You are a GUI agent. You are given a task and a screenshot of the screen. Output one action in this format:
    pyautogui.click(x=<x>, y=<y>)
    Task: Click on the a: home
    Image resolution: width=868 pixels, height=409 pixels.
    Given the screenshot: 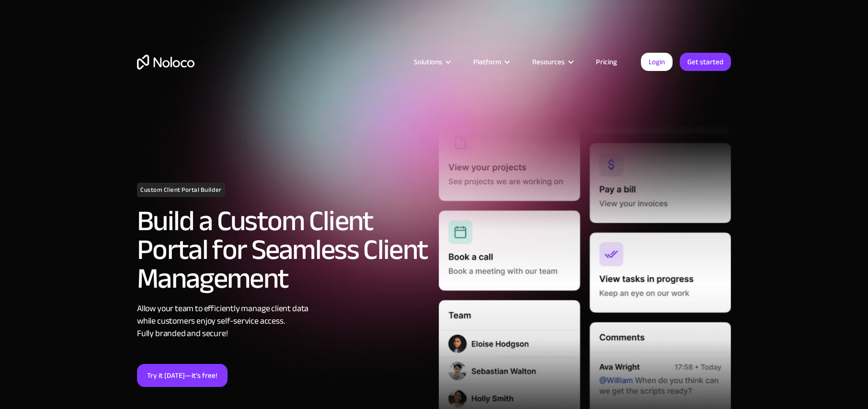 What is the action you would take?
    pyautogui.click(x=166, y=62)
    